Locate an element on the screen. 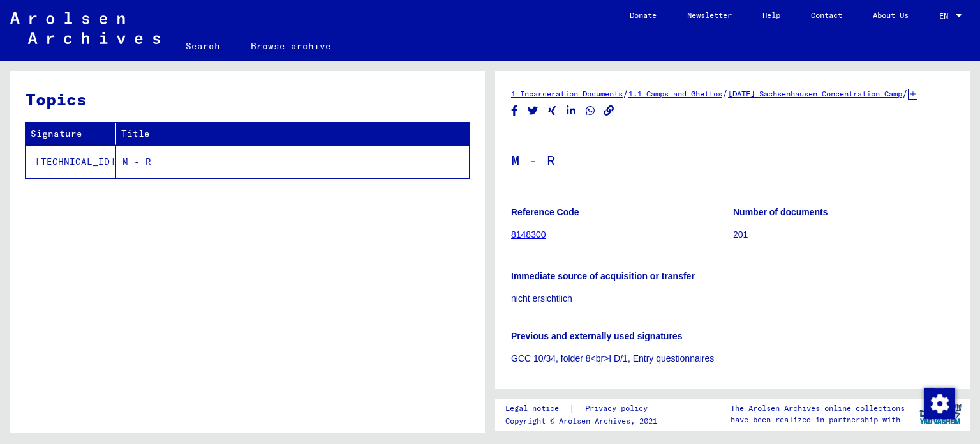  img: Change consent is located at coordinates (940, 404).